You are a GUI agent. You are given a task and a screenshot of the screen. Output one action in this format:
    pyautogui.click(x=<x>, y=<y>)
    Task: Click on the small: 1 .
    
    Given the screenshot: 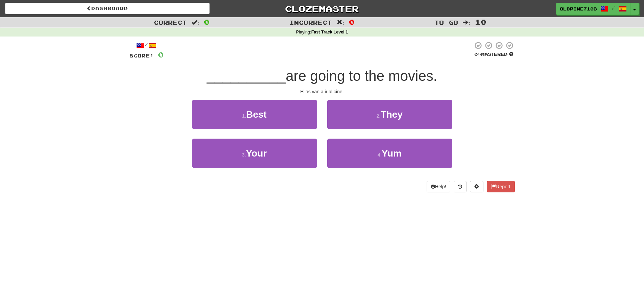 What is the action you would take?
    pyautogui.click(x=244, y=116)
    